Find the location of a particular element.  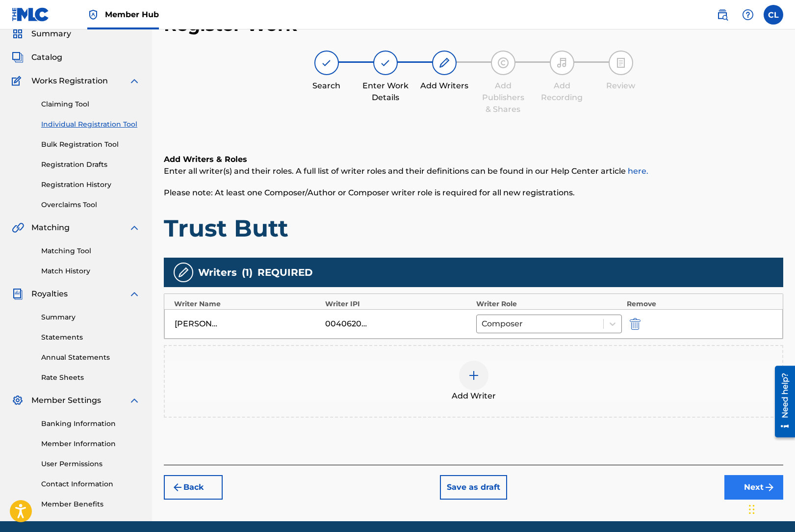

img: Member Settings is located at coordinates (17, 400).